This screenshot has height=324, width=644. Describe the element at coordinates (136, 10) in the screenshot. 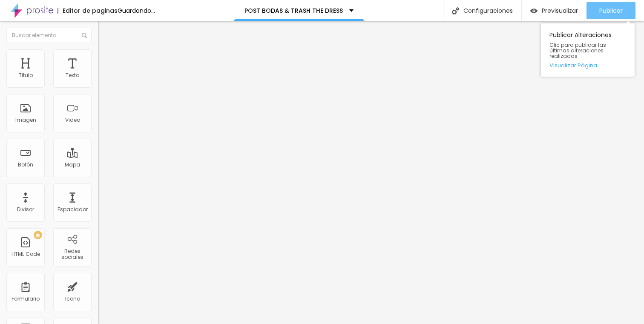

I see `div: Guardando...` at that location.